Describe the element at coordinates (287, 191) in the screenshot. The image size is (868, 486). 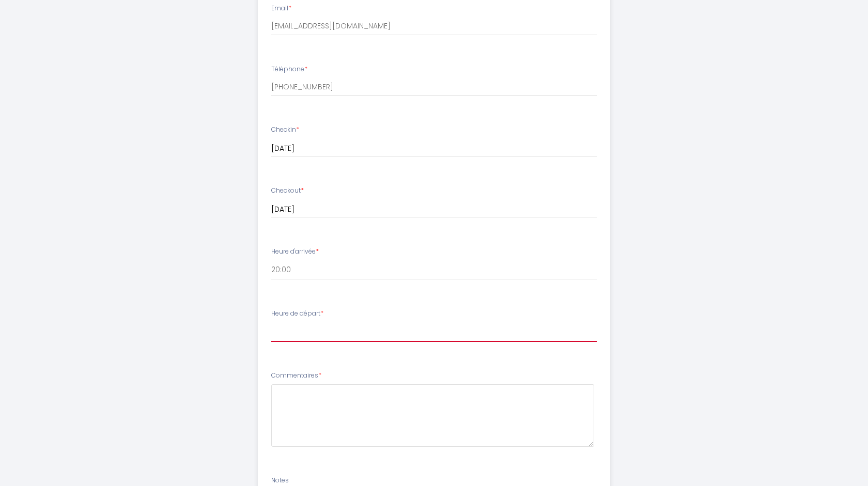
I see `label: Checkout` at that location.